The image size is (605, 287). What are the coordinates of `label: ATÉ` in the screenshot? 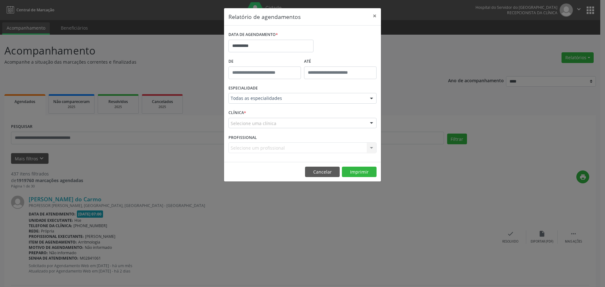 It's located at (340, 61).